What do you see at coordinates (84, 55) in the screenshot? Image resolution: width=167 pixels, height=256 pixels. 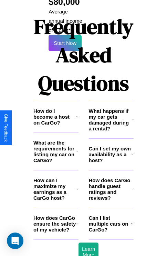 I see `h1: Frequently Asked Questions` at bounding box center [84, 55].